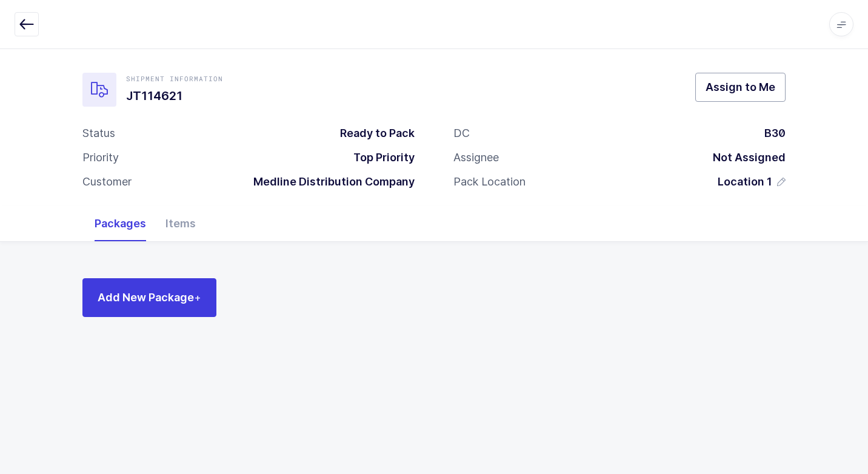 The width and height of the screenshot is (868, 474). What do you see at coordinates (149, 298) in the screenshot?
I see `button: Add New Package+` at bounding box center [149, 298].